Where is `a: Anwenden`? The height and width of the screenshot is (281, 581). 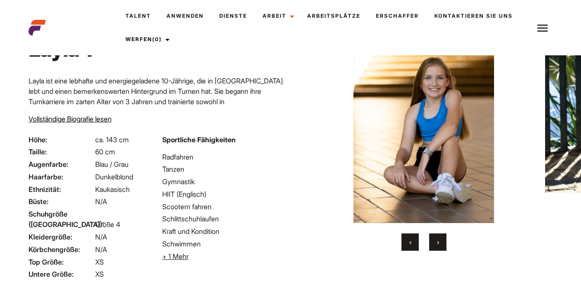 a: Anwenden is located at coordinates (185, 16).